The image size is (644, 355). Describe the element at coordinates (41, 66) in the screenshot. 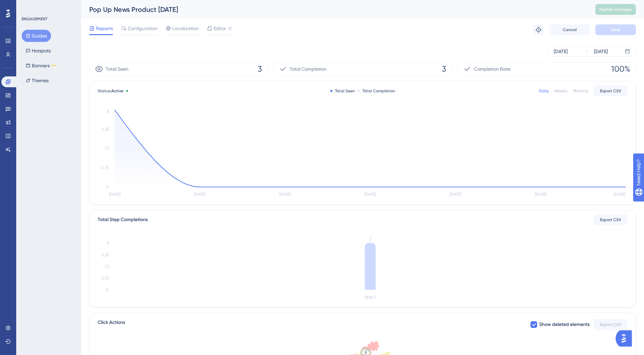

I see `button: BannersBETA` at that location.